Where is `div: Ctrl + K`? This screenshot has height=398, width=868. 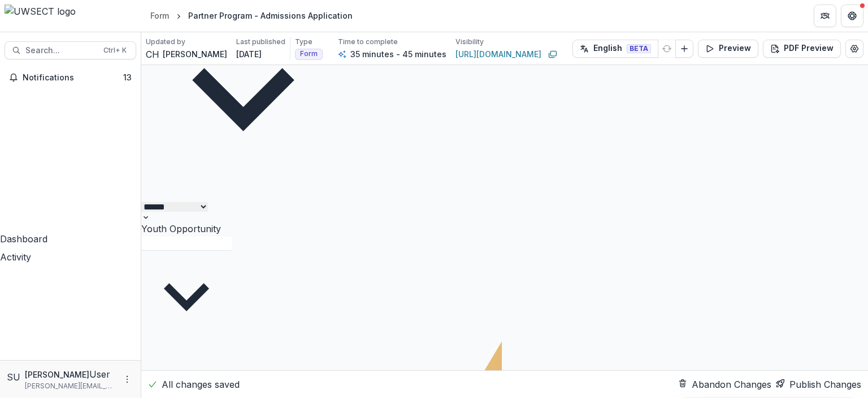
div: Ctrl + K is located at coordinates (115, 50).